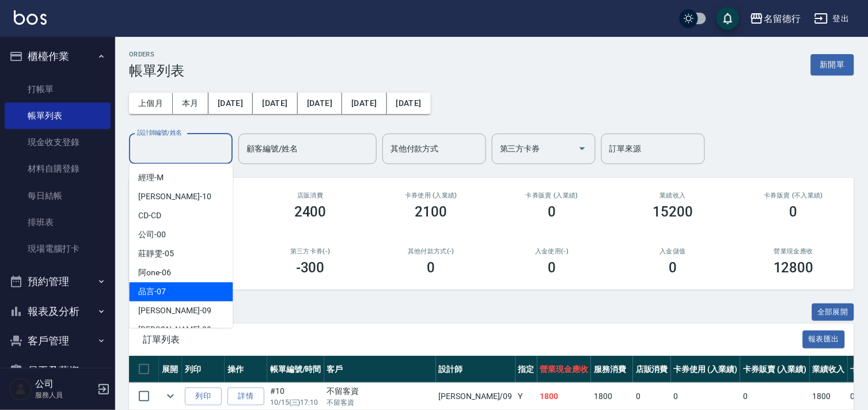 The height and width of the screenshot is (410, 868). I want to click on h2: 卡券販賣 (不入業績), so click(794, 195).